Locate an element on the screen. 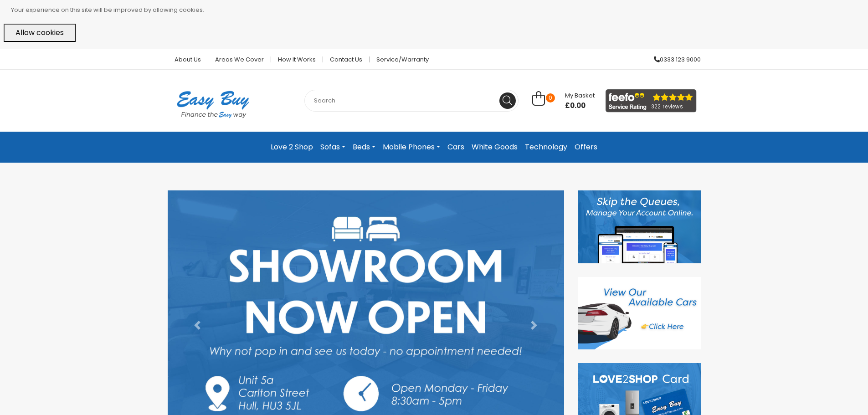 The width and height of the screenshot is (868, 415). a: Offers is located at coordinates (586, 147).